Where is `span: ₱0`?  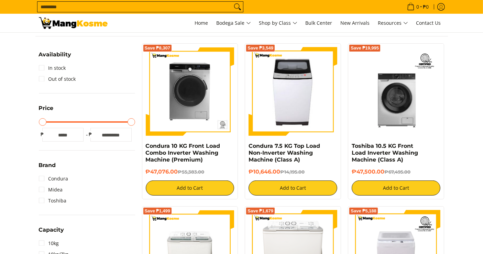 span: ₱0 is located at coordinates (426, 7).